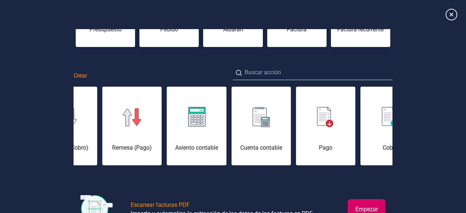 The height and width of the screenshot is (213, 466). Describe the element at coordinates (169, 30) in the screenshot. I see `div: Pedido` at that location.